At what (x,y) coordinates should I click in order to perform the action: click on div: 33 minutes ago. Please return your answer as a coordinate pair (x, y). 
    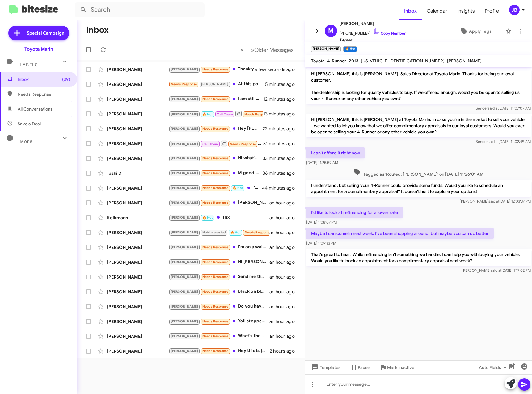
    Looking at the image, I should click on (281, 159).